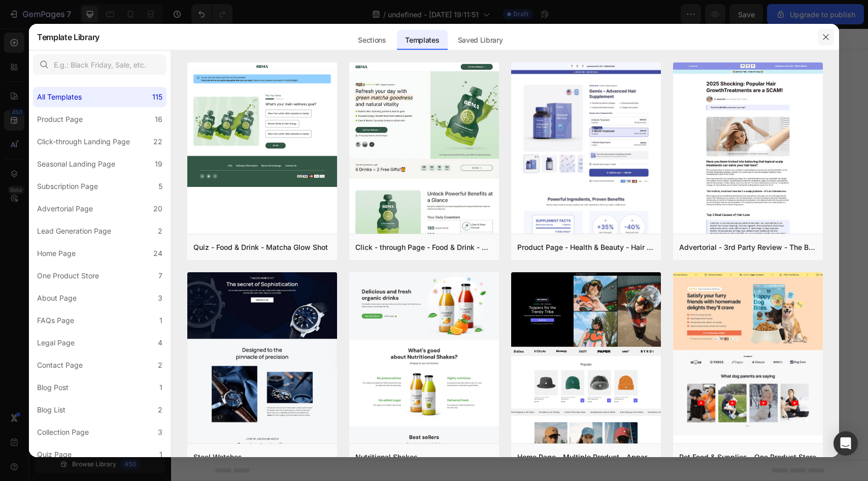  What do you see at coordinates (586, 458) in the screenshot?
I see `div: Home Page - Multiple Product - Apparel - Style 4` at bounding box center [586, 458].